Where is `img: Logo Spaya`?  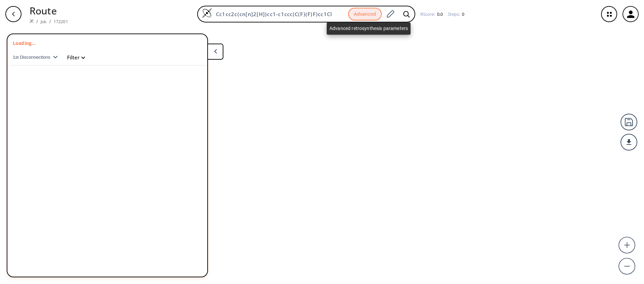
img: Logo Spaya is located at coordinates (207, 13).